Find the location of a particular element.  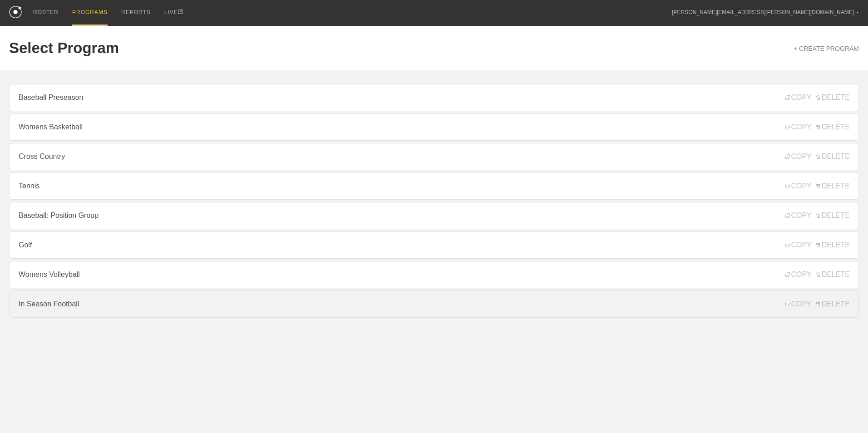

a: + CREATE PROGRAM is located at coordinates (826, 49).